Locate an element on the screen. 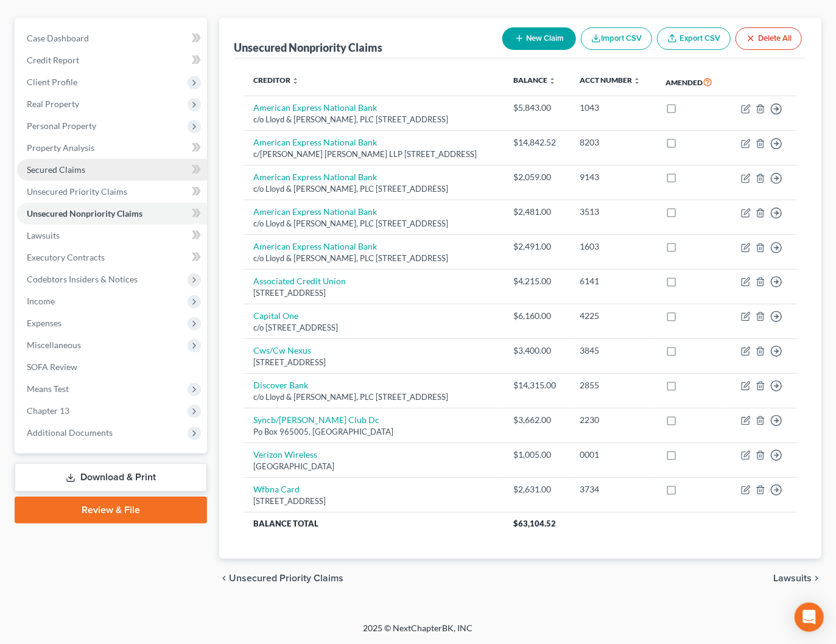  div: $2,491.00 is located at coordinates (537, 246).